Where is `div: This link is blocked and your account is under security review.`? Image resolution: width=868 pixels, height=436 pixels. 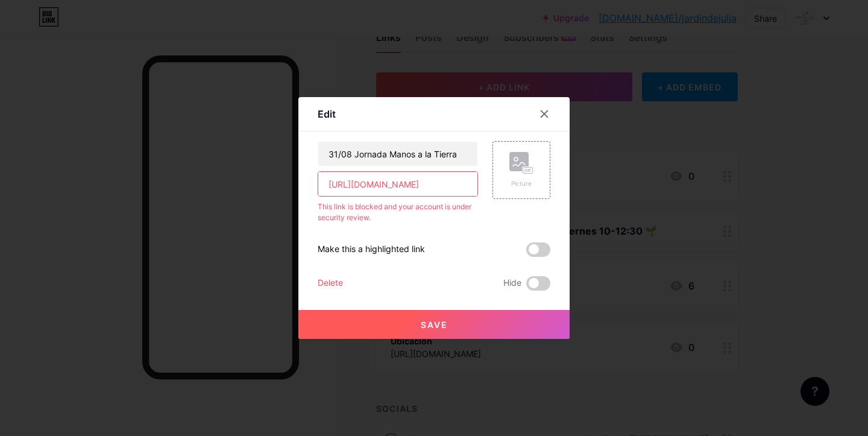
div: This link is blocked and your account is under security review. is located at coordinates (398, 212).